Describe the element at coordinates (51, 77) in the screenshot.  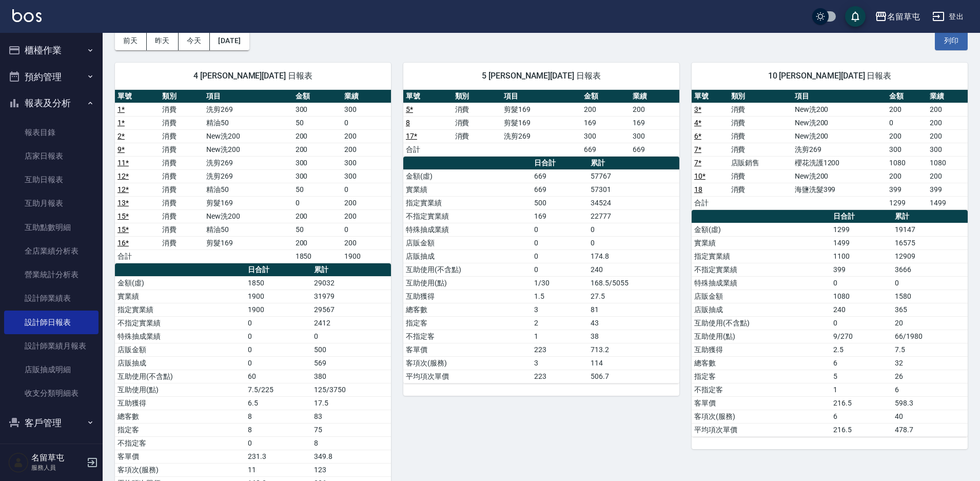
I see `button: 預約管理` at that location.